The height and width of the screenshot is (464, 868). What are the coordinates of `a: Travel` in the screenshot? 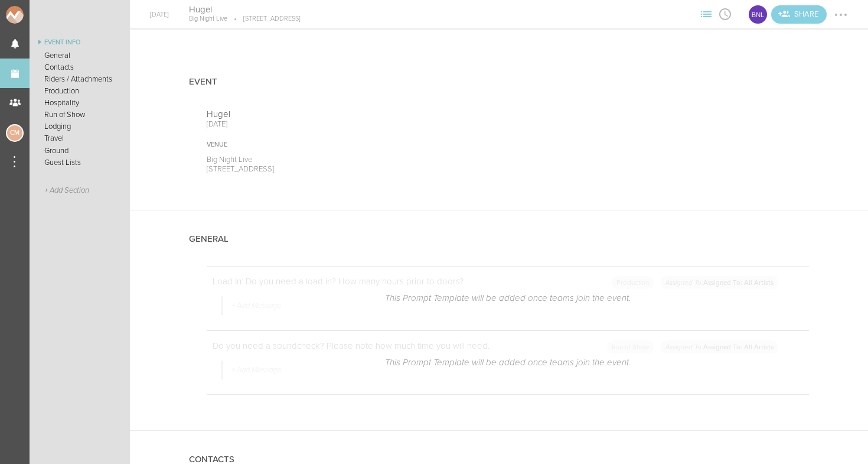 It's located at (80, 139).